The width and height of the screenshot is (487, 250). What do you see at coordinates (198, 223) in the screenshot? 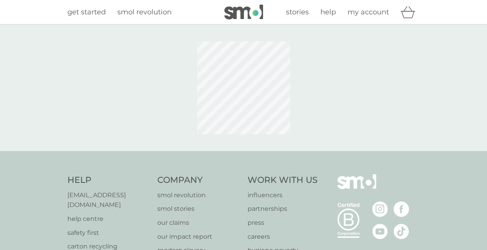
I see `a: our claims` at bounding box center [198, 223].